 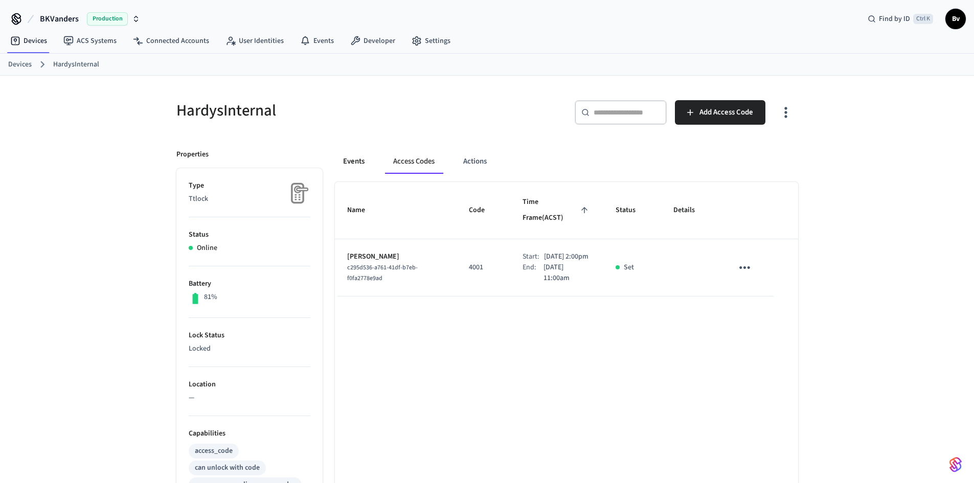 What do you see at coordinates (214, 451) in the screenshot?
I see `div: access_code` at bounding box center [214, 451].